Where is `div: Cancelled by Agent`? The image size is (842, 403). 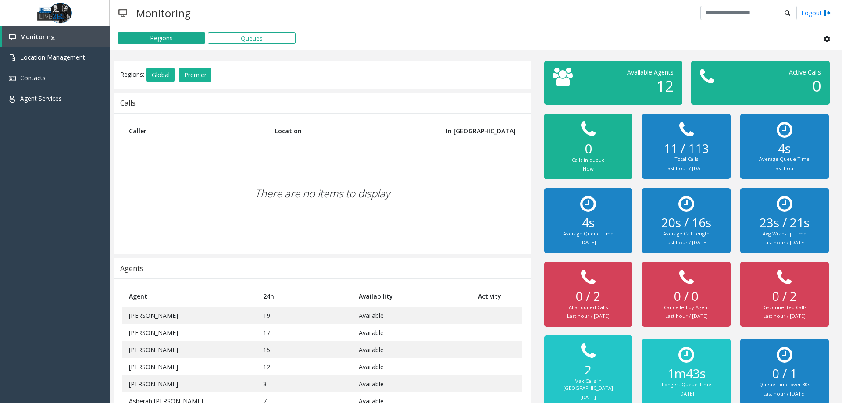
div: Cancelled by Agent is located at coordinates (686, 307).